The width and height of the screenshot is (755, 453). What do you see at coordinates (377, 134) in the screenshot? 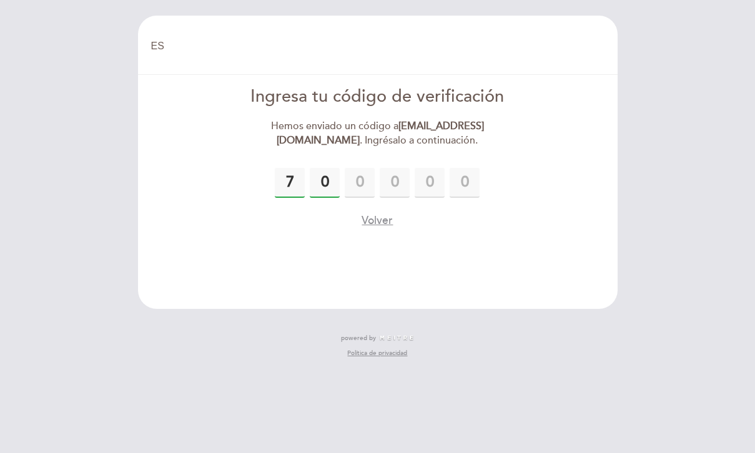
I see `div: Hemos enviado un código a . Ingrésalo a continuación.` at bounding box center [377, 134].